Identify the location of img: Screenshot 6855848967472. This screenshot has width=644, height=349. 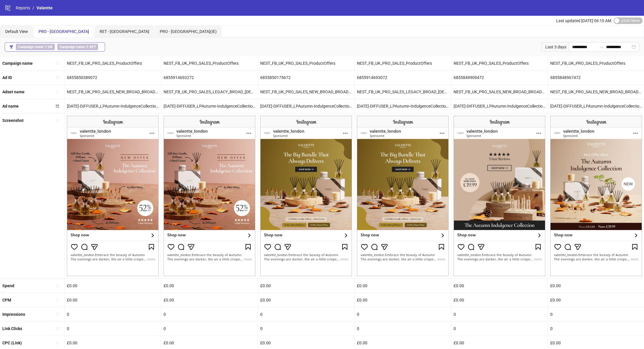
(596, 196).